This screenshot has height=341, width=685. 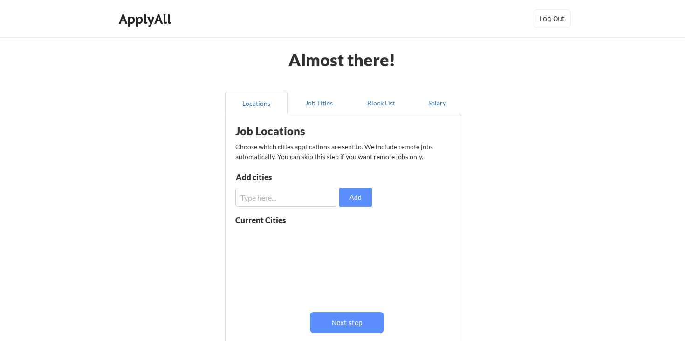 What do you see at coordinates (356, 197) in the screenshot?
I see `button: Add` at bounding box center [356, 197].